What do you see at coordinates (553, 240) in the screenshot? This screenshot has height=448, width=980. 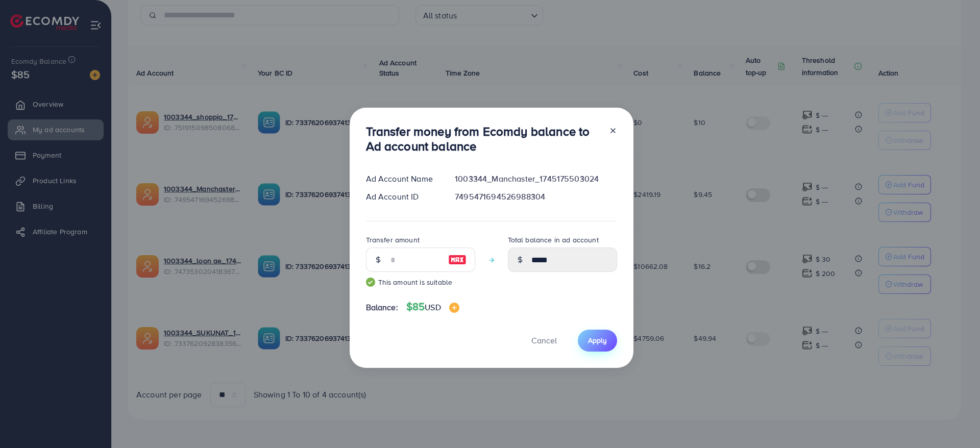 I see `label: Total balance in ad account` at bounding box center [553, 240].